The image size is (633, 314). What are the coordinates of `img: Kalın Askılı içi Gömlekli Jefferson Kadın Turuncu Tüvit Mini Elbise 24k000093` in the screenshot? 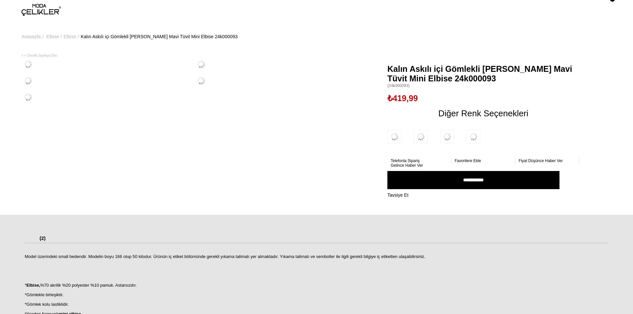 It's located at (473, 137).